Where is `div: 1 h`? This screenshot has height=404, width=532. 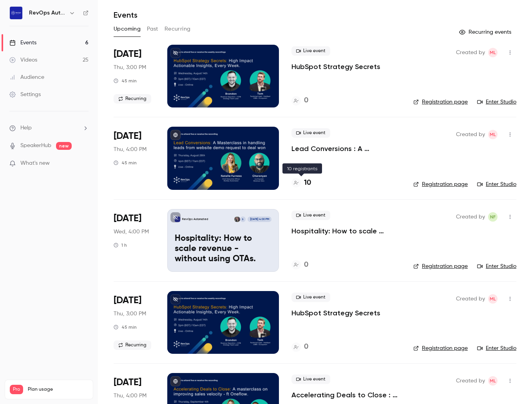
div: 1 h is located at coordinates (120, 245).